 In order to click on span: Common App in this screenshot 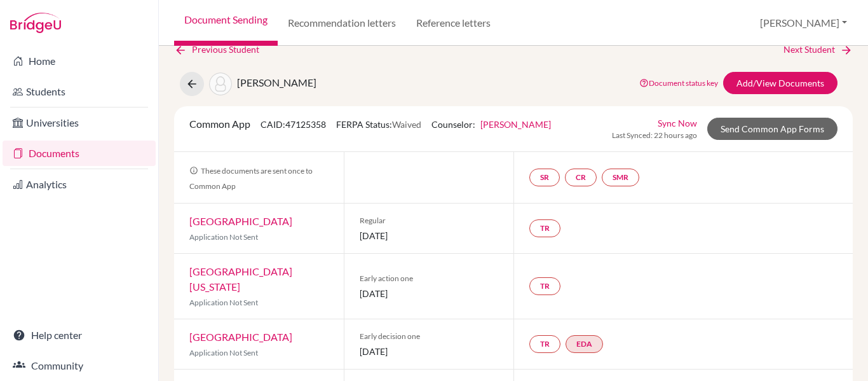, I will do `click(220, 123)`.